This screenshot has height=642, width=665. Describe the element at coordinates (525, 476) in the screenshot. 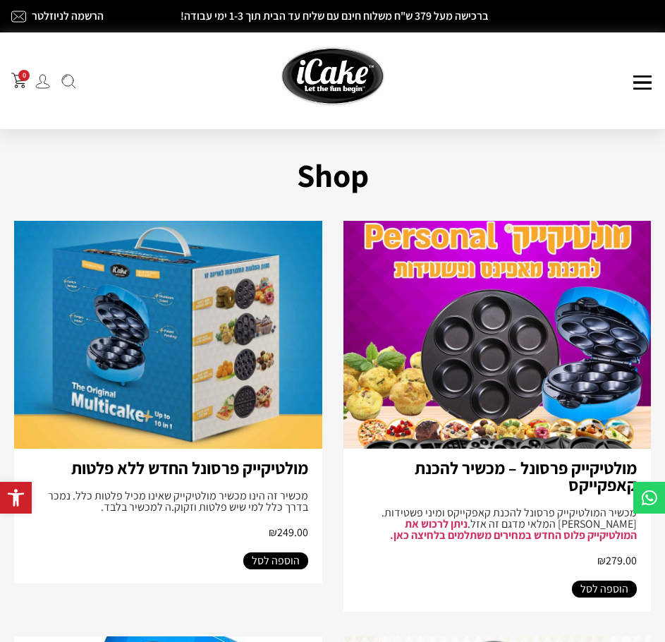

I see `a: מולטיקייק פרסונל – מכשיר להכנת קאפקייקס` at that location.